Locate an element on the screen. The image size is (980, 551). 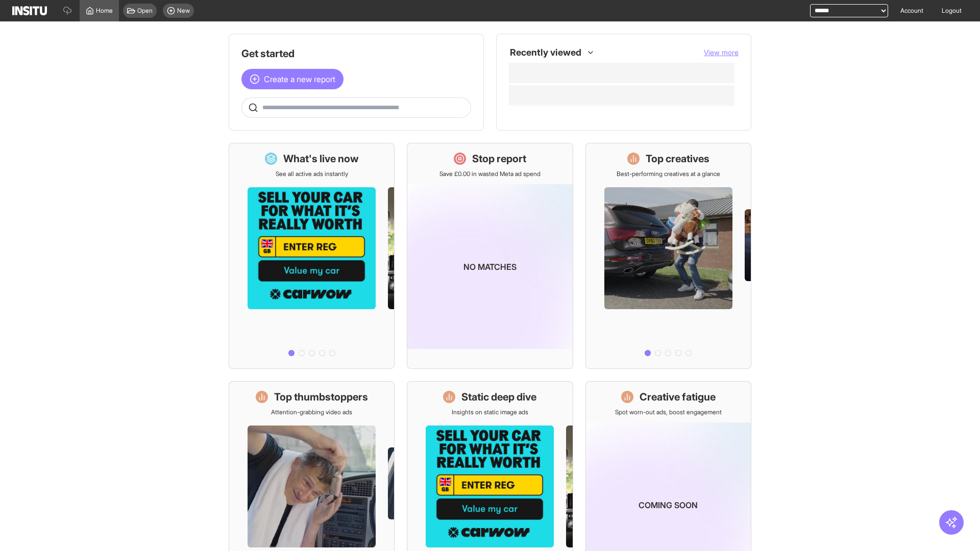
button: View more is located at coordinates (722, 52).